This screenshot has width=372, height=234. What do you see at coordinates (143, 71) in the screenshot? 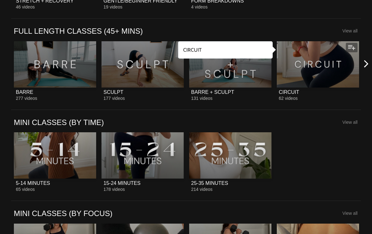
I see `a: SCULPTSCULPT177 videos` at bounding box center [143, 71].